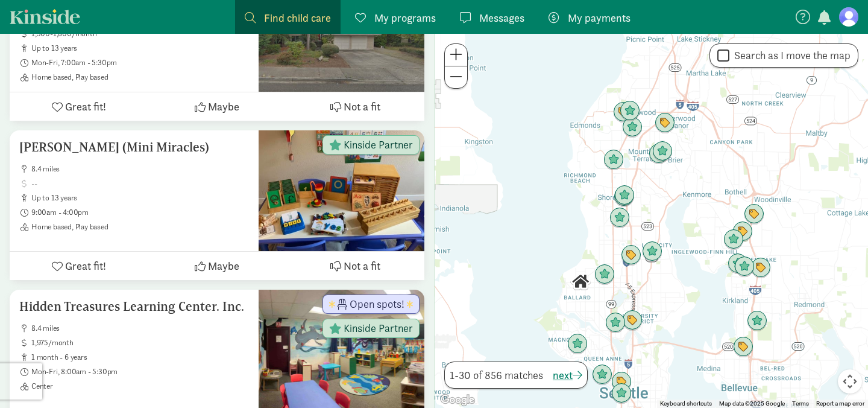  Describe the element at coordinates (790, 55) in the screenshot. I see `label: Search as I move the map` at that location.